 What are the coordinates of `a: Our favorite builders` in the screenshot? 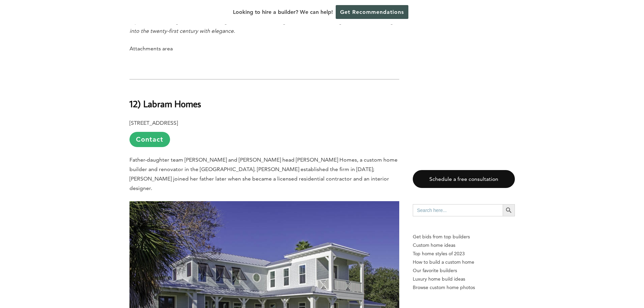 It's located at (464, 271).